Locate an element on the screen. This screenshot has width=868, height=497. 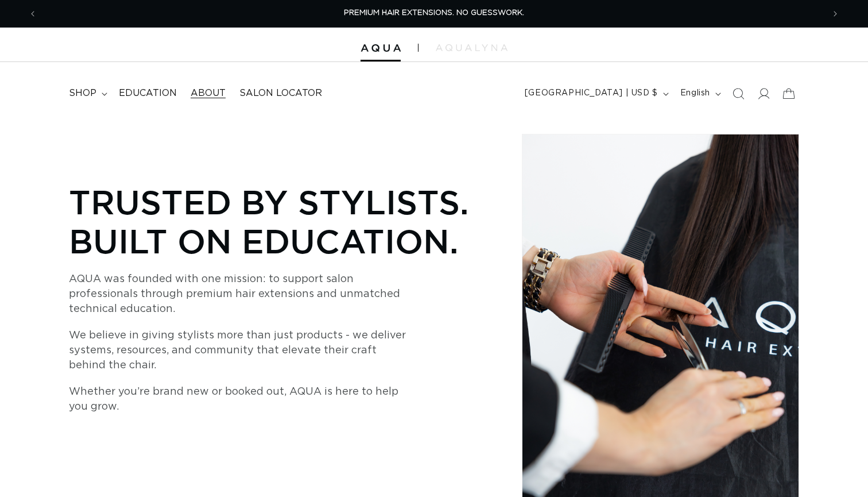
img: Aqua Hair Extensions is located at coordinates (380, 48).